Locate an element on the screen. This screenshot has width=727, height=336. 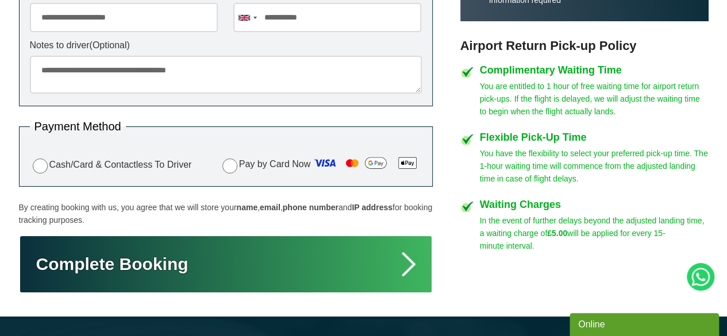
button: Complete Booking is located at coordinates (226, 264).